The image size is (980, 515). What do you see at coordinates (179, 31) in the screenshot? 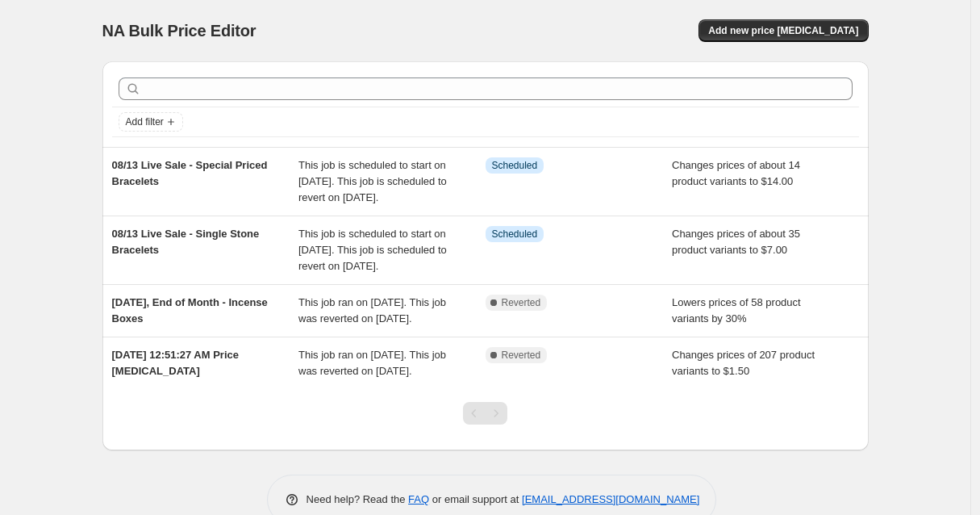
I see `span: NA Bulk Price Editor` at bounding box center [179, 31].